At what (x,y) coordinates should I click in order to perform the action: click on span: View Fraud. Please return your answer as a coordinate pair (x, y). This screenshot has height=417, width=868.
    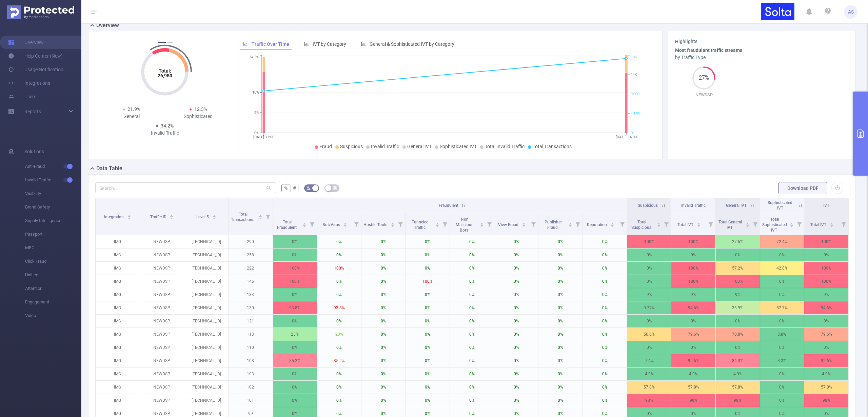
    Looking at the image, I should click on (508, 225).